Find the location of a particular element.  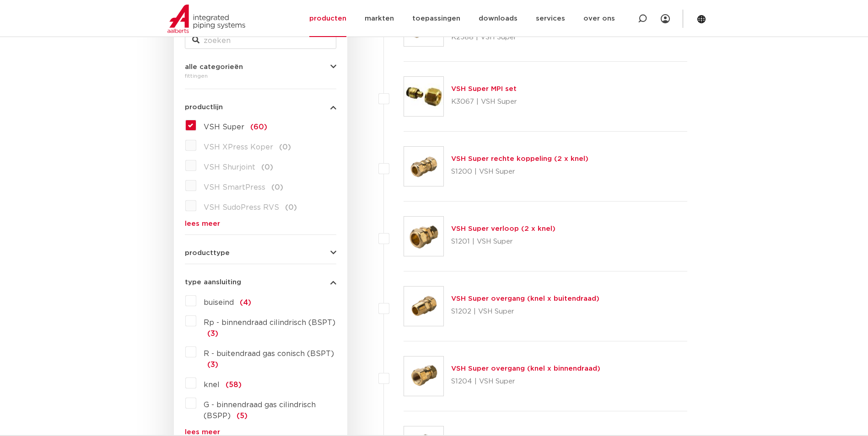

span: R - buitendraad gas conisch (BSPT) is located at coordinates (269, 354).